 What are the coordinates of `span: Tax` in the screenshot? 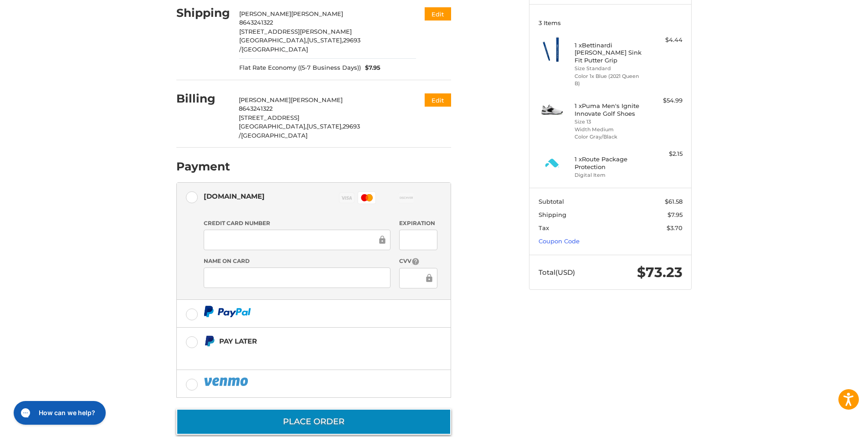 It's located at (544, 228).